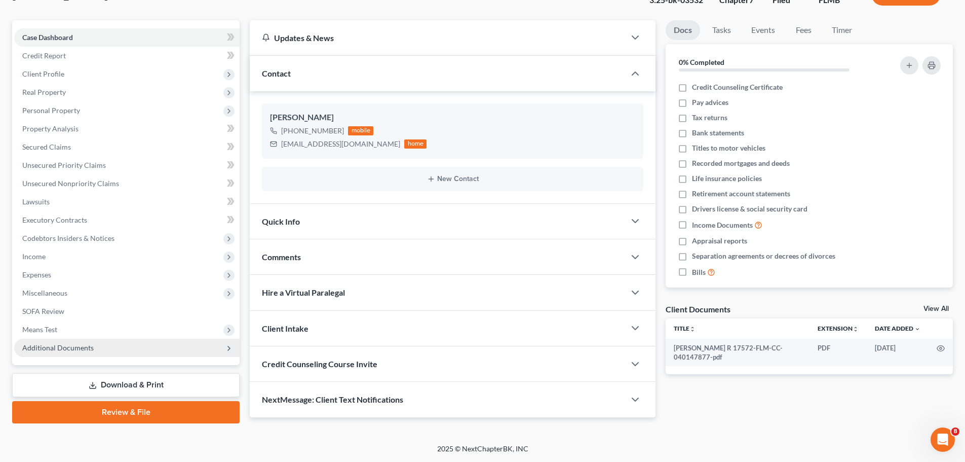 The image size is (965, 462). What do you see at coordinates (721, 30) in the screenshot?
I see `a: Tasks` at bounding box center [721, 30].